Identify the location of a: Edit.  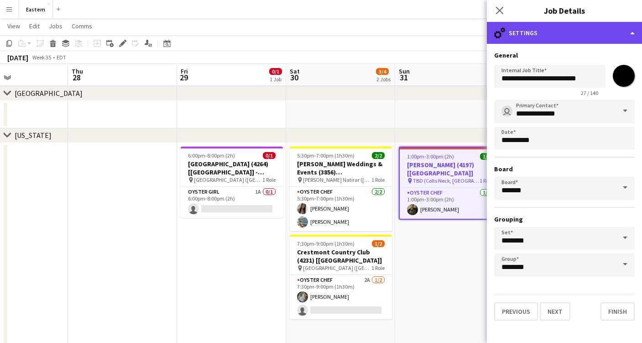
(34, 26).